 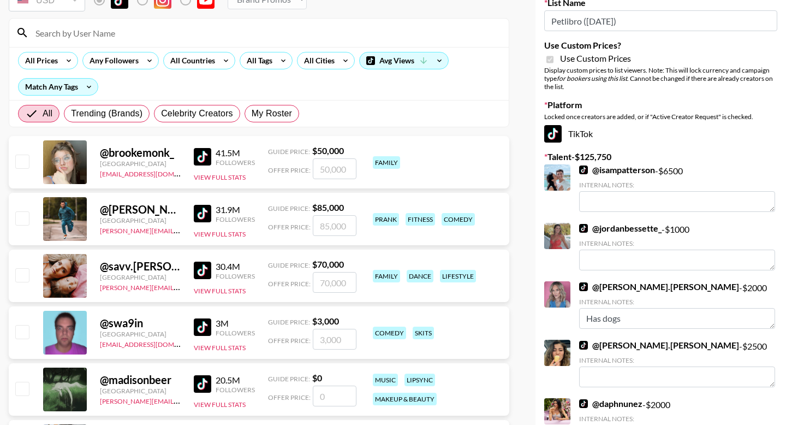 What do you see at coordinates (140, 379) in the screenshot?
I see `div: @ madisonbeer` at bounding box center [140, 379].